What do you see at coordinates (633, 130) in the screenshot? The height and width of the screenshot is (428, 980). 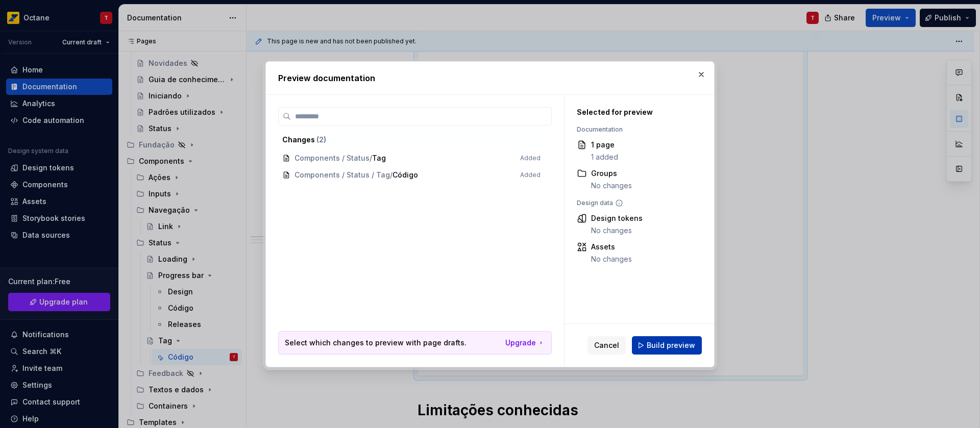 I see `div: Documentation` at bounding box center [633, 130].